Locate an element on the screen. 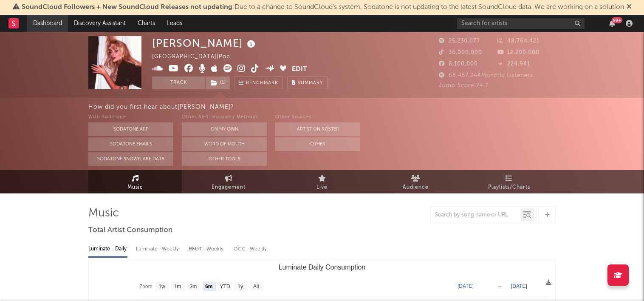 The width and height of the screenshot is (644, 301). button: Word Of Mouth is located at coordinates (224, 144).